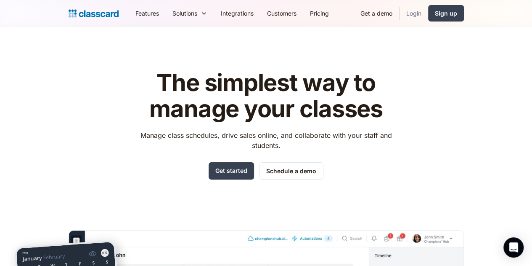  Describe the element at coordinates (266, 140) in the screenshot. I see `p: Manage class schedules, drive sales online, and collaborate with your staff and students.` at that location.